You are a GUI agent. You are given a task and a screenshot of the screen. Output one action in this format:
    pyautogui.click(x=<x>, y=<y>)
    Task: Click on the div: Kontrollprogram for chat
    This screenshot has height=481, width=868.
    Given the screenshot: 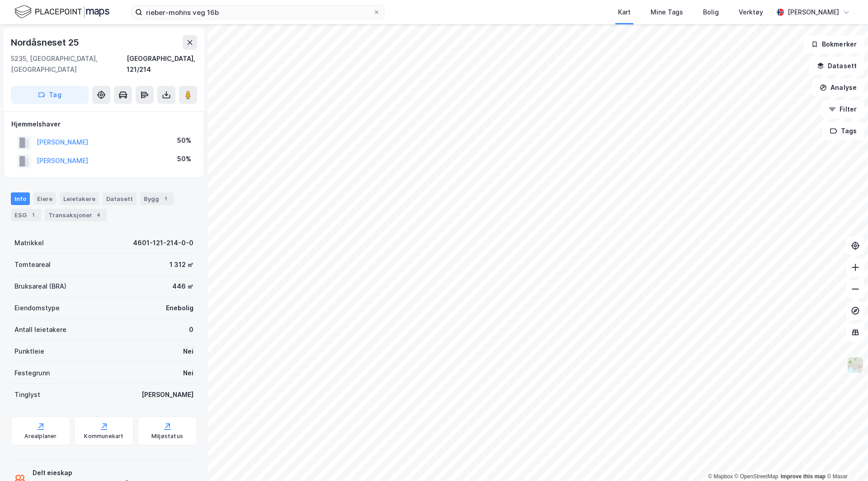 What is the action you would take?
    pyautogui.click(x=845, y=460)
    